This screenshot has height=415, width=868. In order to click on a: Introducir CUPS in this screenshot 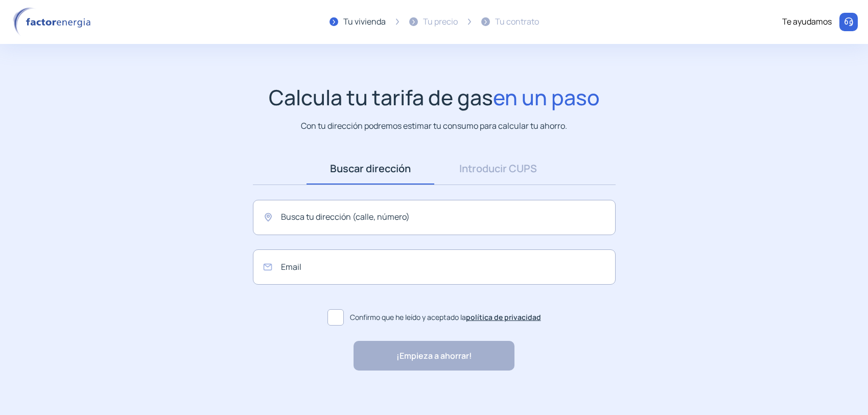, I will do `click(498, 169)`.